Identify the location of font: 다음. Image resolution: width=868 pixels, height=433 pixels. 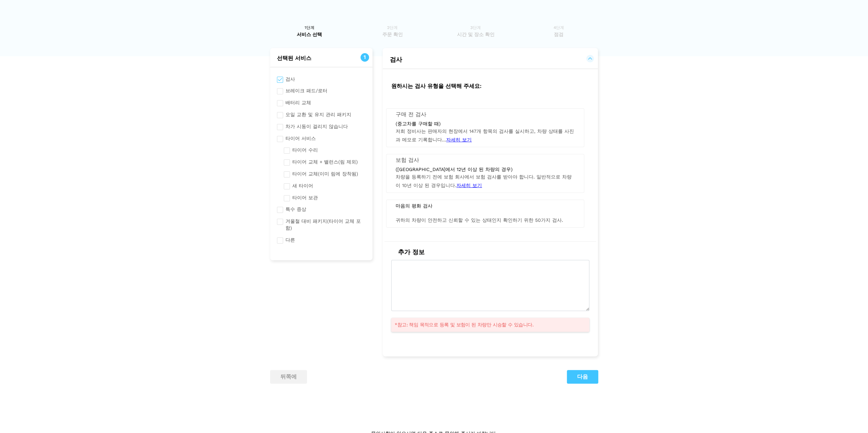
(582, 377).